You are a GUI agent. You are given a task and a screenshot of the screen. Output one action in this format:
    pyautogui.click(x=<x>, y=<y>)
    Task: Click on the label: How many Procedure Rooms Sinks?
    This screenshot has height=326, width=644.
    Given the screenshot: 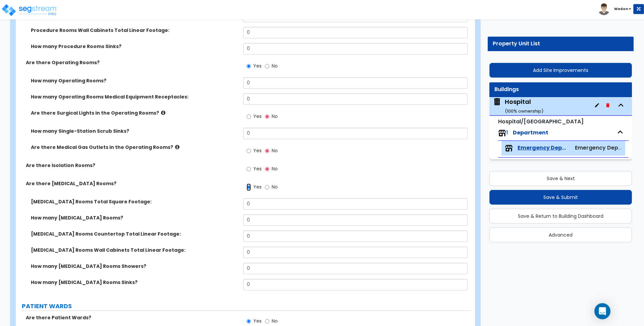 What is the action you would take?
    pyautogui.click(x=134, y=46)
    